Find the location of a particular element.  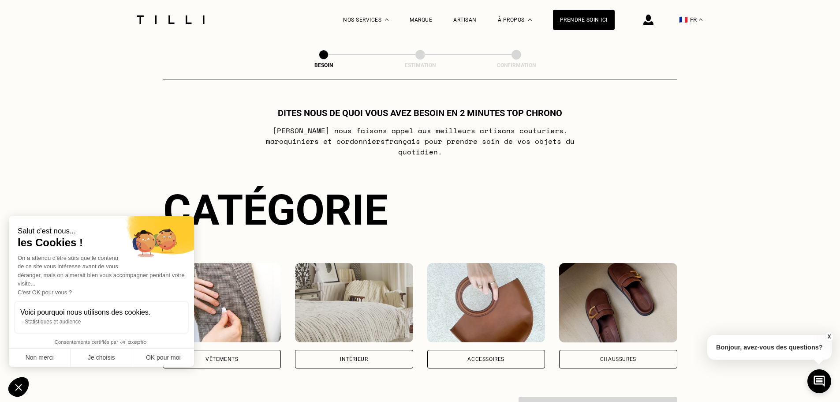

div: Catégorie is located at coordinates (420, 210).